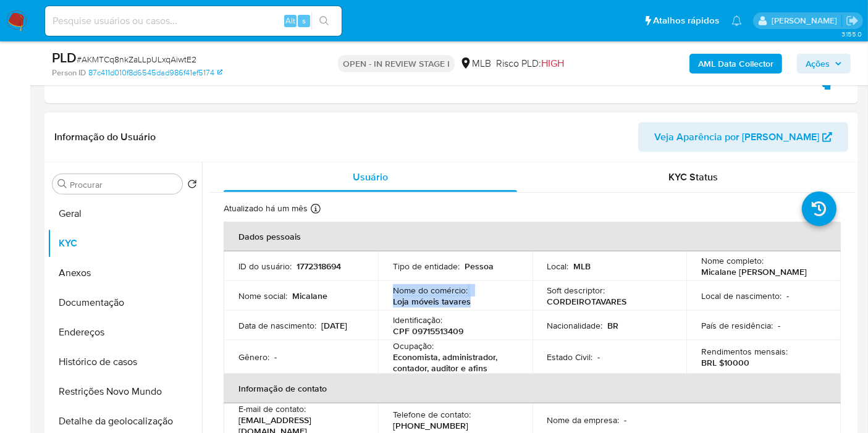 The height and width of the screenshot is (433, 868). I want to click on button: Restrições Novo Mundo, so click(125, 392).